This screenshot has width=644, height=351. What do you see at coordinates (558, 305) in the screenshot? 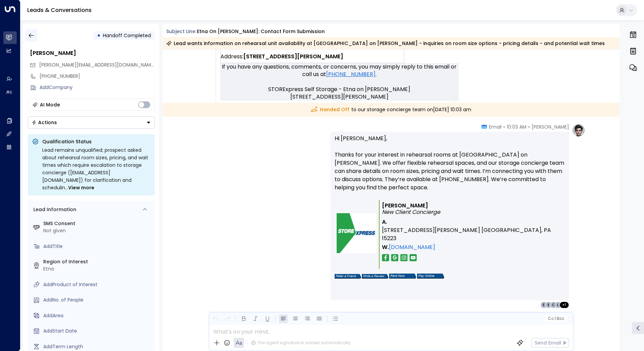
I see `div: L` at bounding box center [558, 305].